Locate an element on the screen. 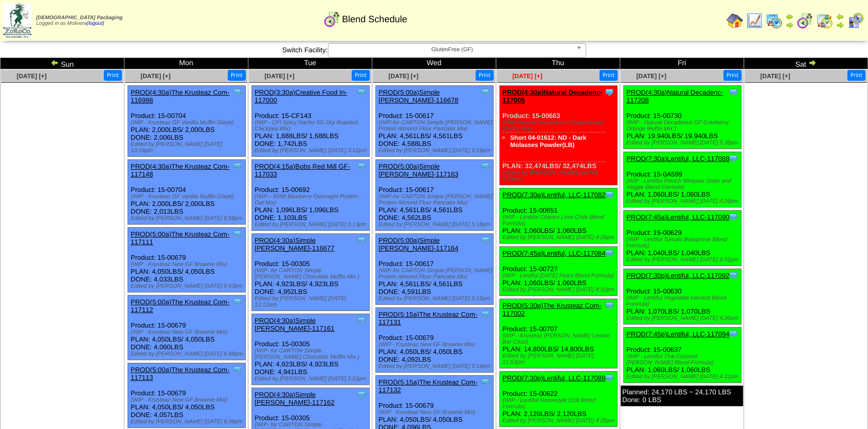 This screenshot has height=429, width=868. div: Product: 15-00679 PLAN: 4,050LBS / 4,050LBS DONE: 4,060LBS is located at coordinates (187, 327).